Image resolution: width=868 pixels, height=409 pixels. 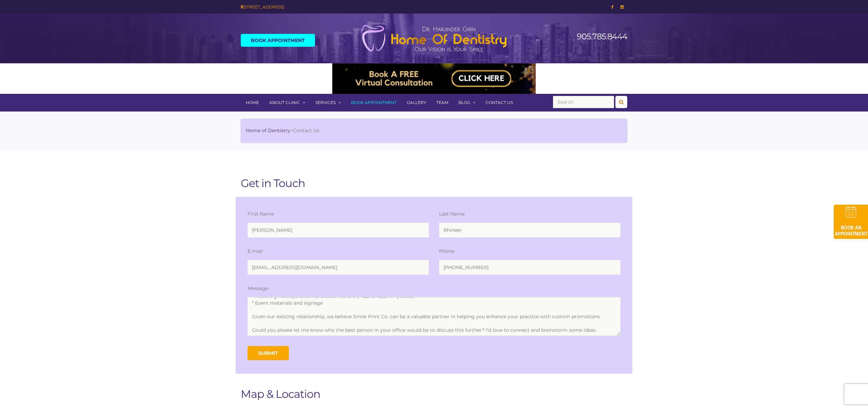 What do you see at coordinates (434, 78) in the screenshot?
I see `img: Medspa-Banner-Virtual-Consultation-2-1.gif` at bounding box center [434, 78].